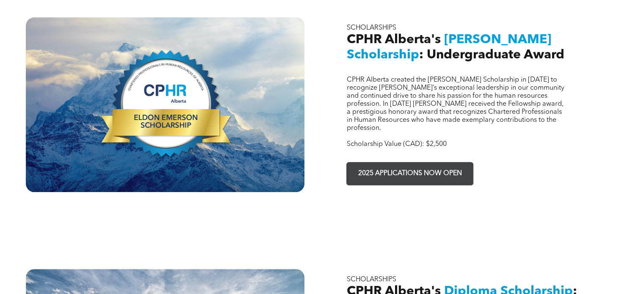 The width and height of the screenshot is (644, 294). What do you see at coordinates (396, 144) in the screenshot?
I see `span: Scholarship Value (CAD): $2,500` at bounding box center [396, 144].